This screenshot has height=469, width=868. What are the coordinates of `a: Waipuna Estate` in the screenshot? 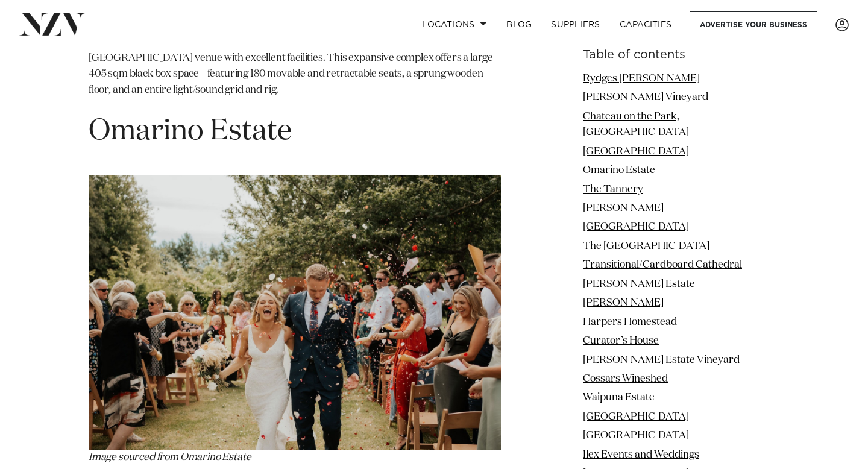 It's located at (618, 397).